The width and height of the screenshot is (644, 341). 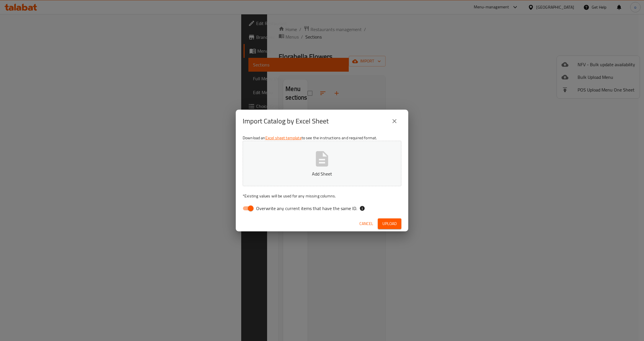 What do you see at coordinates (322, 174) in the screenshot?
I see `div: Download an to see the instructions and required format.` at bounding box center [322, 174].